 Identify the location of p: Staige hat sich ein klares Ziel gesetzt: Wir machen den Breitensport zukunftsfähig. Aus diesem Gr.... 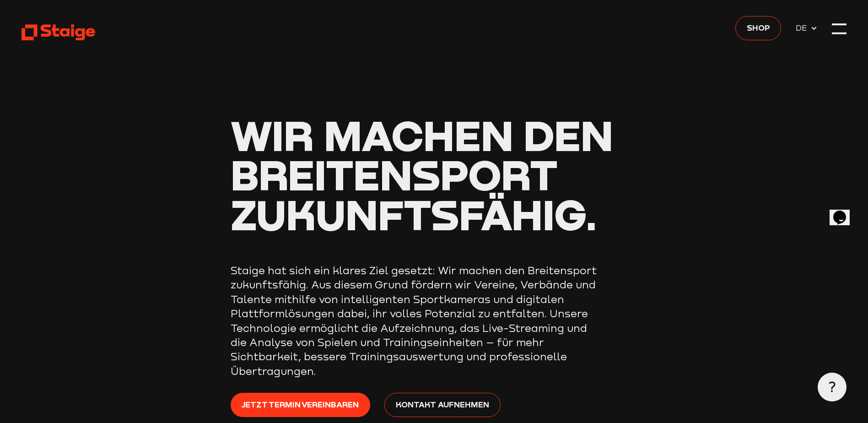
(414, 321).